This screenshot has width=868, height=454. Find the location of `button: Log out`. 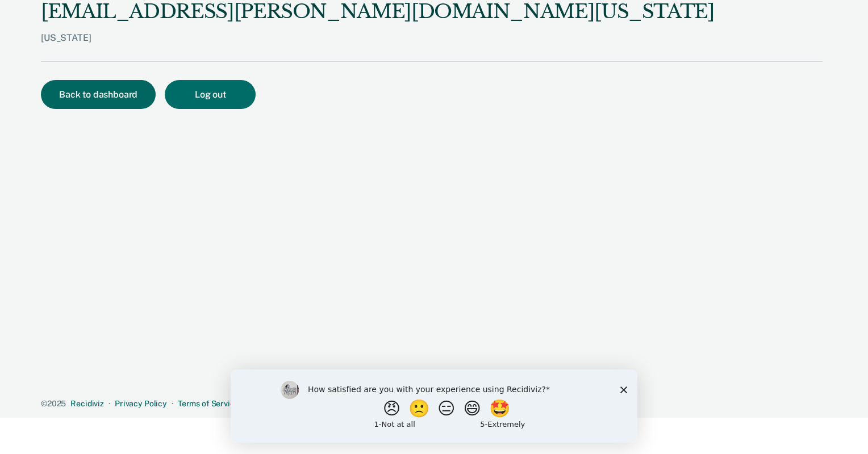

button: Log out is located at coordinates (210, 94).